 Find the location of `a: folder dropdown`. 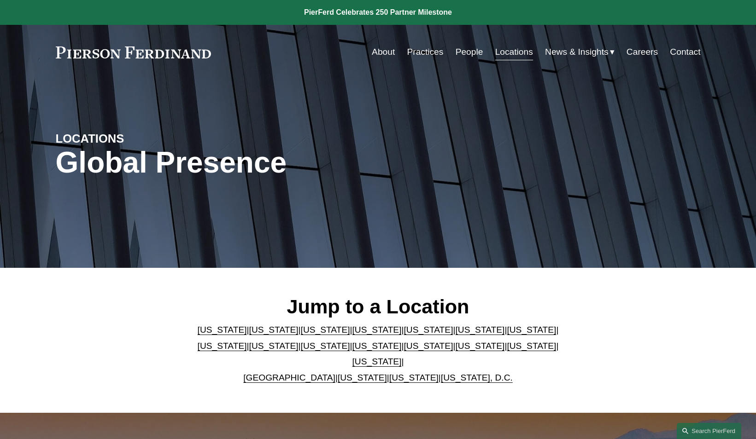

a: folder dropdown is located at coordinates (580, 52).